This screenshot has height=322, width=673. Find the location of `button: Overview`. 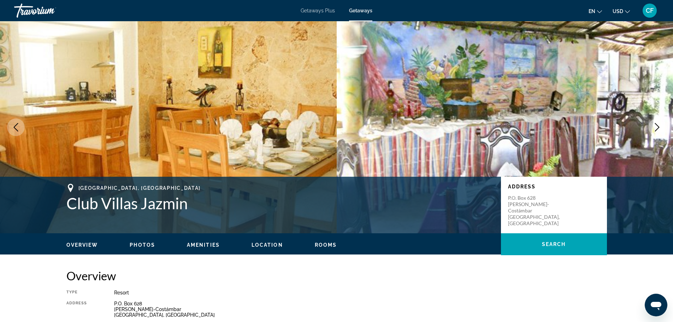

button: Overview is located at coordinates (82, 245).